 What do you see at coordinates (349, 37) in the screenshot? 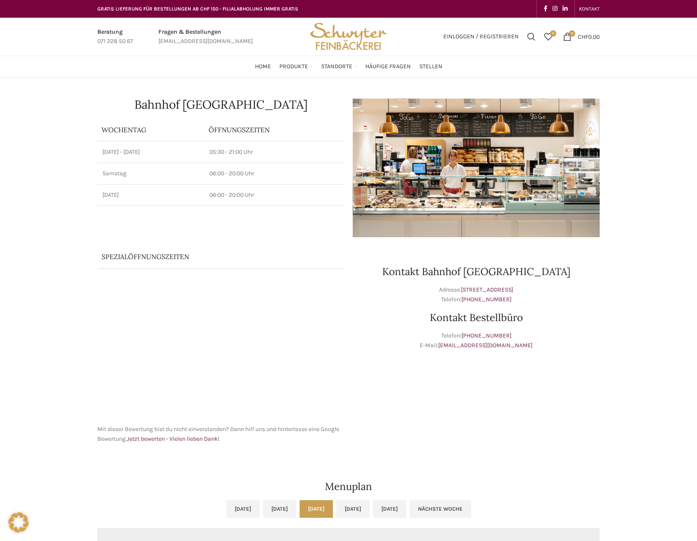
I see `img: Bäckerei Schwyter` at bounding box center [349, 37].